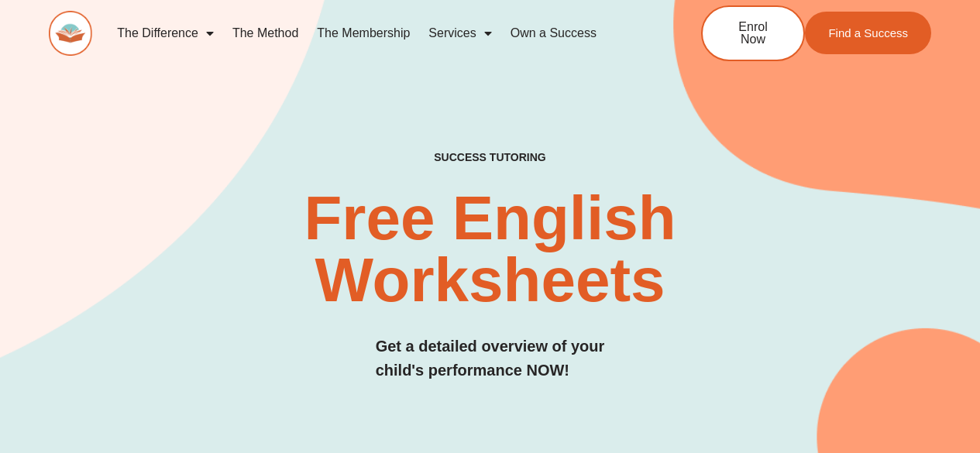 Image resolution: width=980 pixels, height=453 pixels. I want to click on a: Own a Success, so click(553, 34).